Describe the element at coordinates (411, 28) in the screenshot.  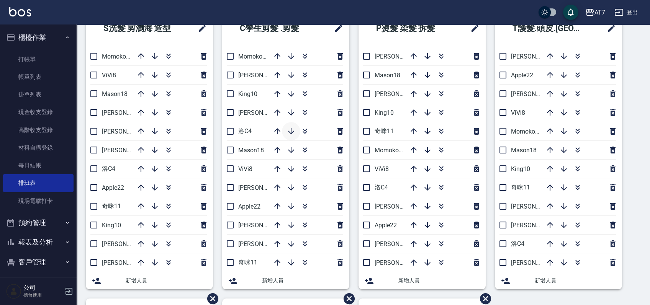
I see `h2: P燙髮 染髮 拆髮` at that location.